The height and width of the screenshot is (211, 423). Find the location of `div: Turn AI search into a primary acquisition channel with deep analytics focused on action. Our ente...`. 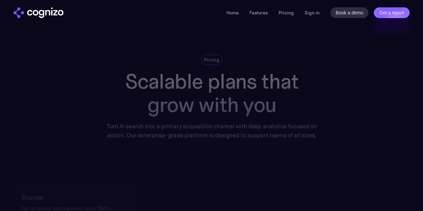

div: Turn AI search into a primary acquisition channel with deep analytics focused on action. Our ente... is located at coordinates (211, 131).